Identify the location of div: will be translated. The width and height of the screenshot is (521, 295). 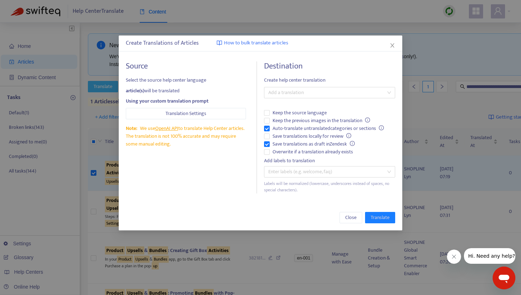
(186, 91).